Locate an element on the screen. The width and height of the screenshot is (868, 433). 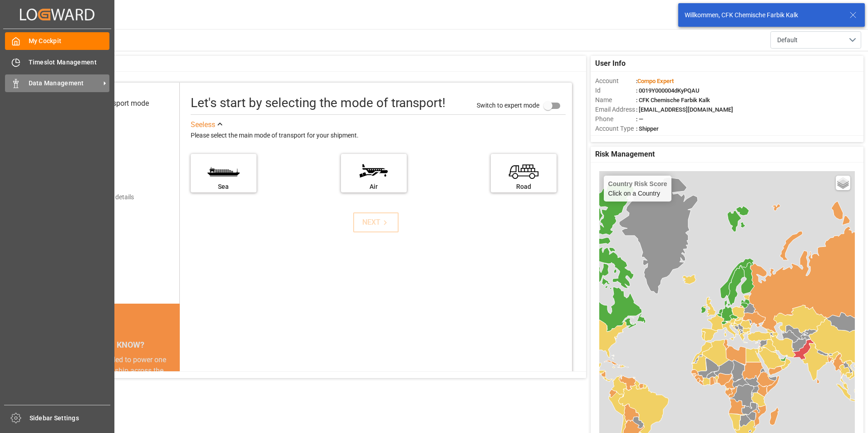
div: Air is located at coordinates (373, 186).